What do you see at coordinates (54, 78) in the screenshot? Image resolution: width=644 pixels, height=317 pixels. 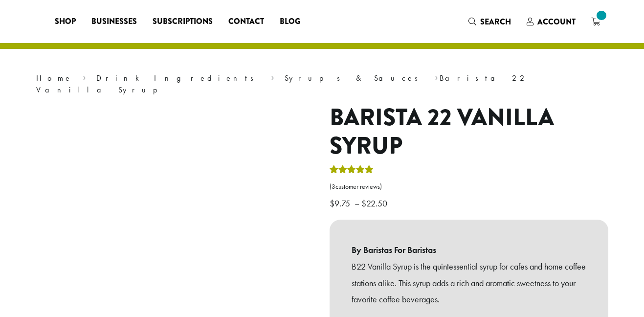 I see `a: Home` at bounding box center [54, 78].